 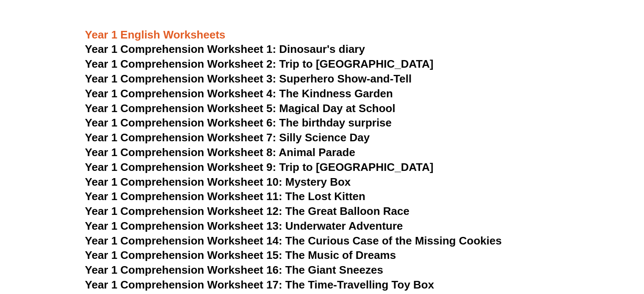 I want to click on a: Year 1 Comprehension Worksheet 15: The Music of Dreams, so click(x=241, y=255).